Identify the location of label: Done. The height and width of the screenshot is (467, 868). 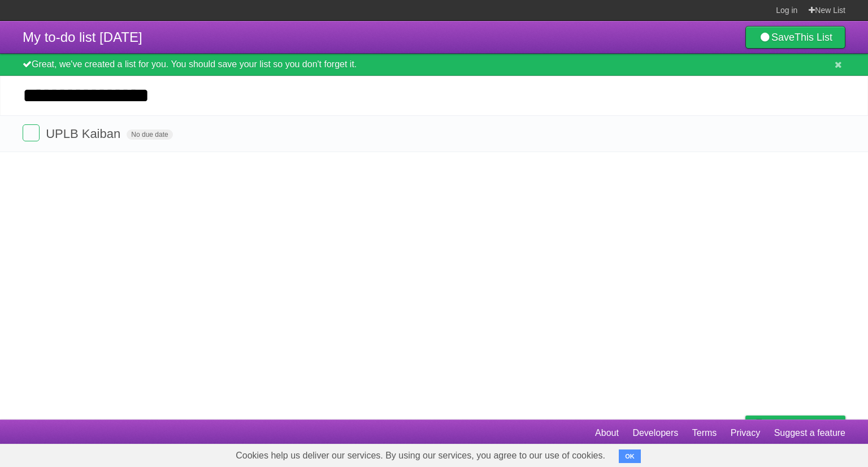
(31, 133).